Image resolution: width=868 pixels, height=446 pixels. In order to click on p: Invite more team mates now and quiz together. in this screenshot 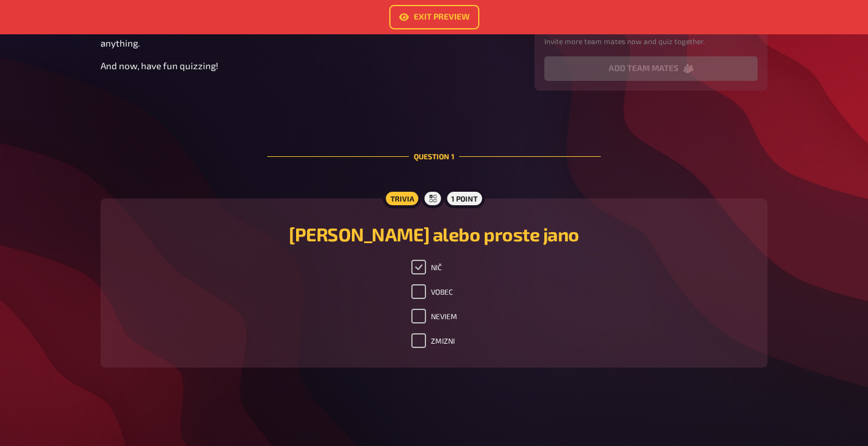, I will do `click(651, 41)`.